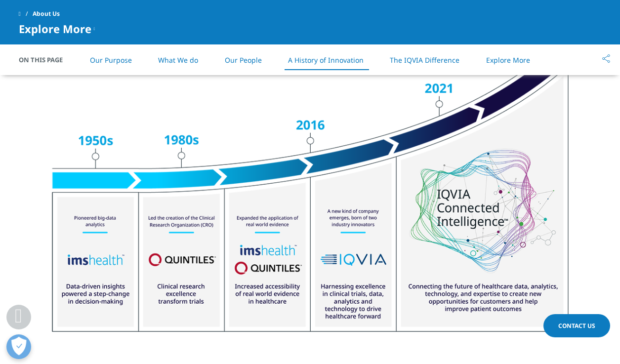 This screenshot has width=620, height=364. What do you see at coordinates (178, 60) in the screenshot?
I see `a: What We do` at bounding box center [178, 60].